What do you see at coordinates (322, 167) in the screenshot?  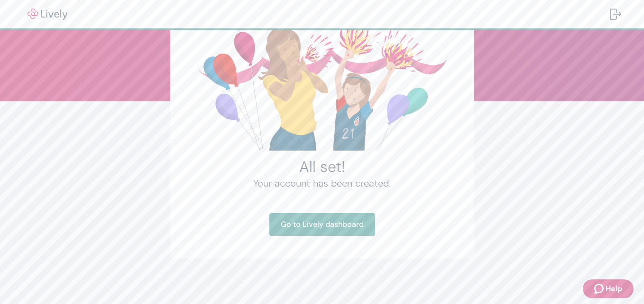 I see `h2: All set!` at bounding box center [322, 167].